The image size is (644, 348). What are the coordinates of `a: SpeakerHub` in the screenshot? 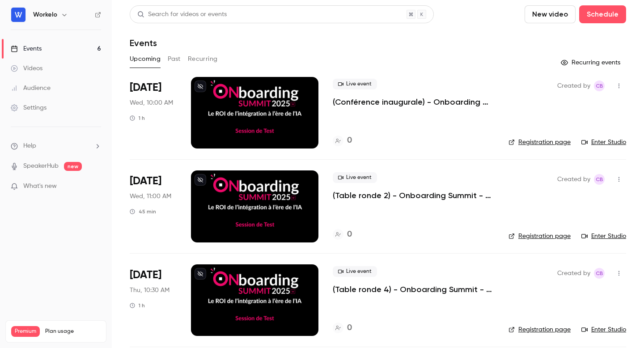 It's located at (40, 166).